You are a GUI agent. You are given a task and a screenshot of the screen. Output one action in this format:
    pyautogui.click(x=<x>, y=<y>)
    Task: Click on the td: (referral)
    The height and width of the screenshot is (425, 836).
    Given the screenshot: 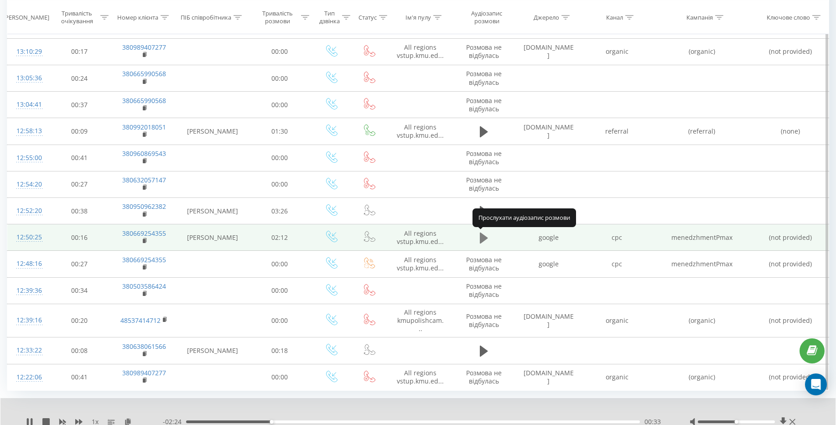 What is the action you would take?
    pyautogui.click(x=702, y=131)
    